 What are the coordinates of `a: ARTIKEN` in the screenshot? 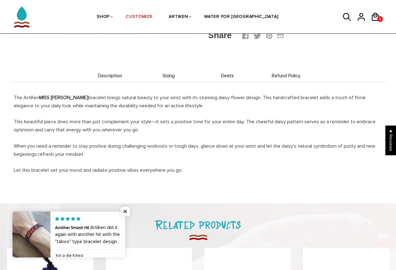 It's located at (178, 17).